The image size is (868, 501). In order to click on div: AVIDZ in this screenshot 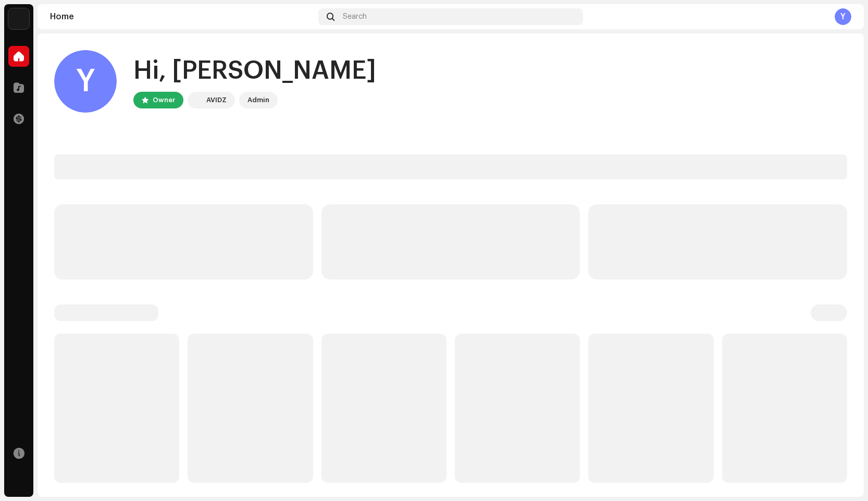, I will do `click(216, 100)`.